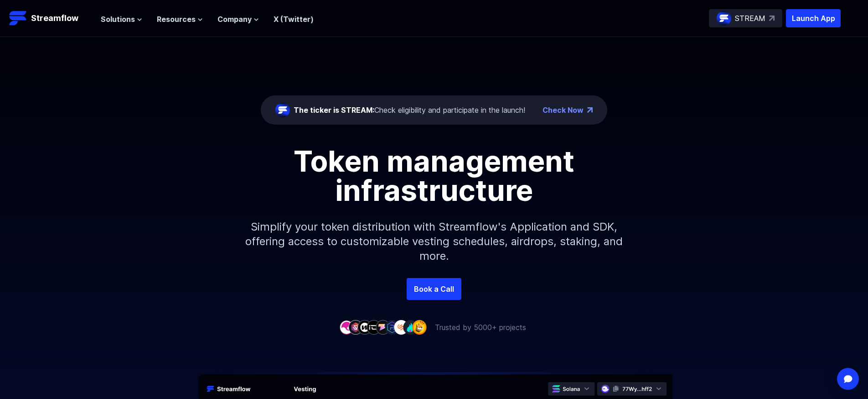 The image size is (868, 399). Describe the element at coordinates (121, 19) in the screenshot. I see `button: Solutions` at that location.